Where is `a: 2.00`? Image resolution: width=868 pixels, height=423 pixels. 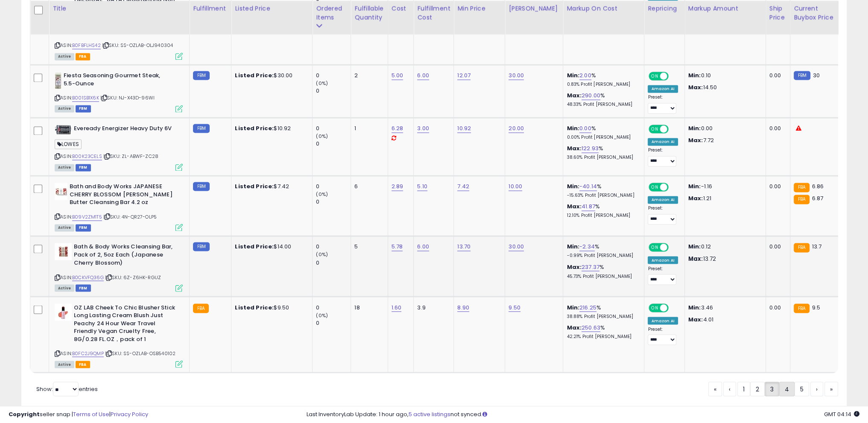
a: 2.00 is located at coordinates (586, 76).